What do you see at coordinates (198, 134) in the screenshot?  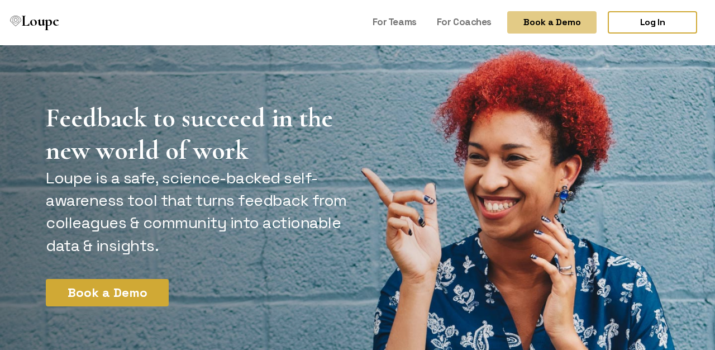 I see `h1: Feedback to succeed in the new world of work` at bounding box center [198, 134].